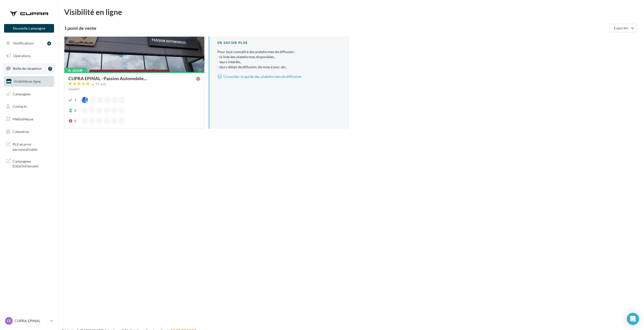 The width and height of the screenshot is (644, 330). What do you see at coordinates (20, 106) in the screenshot?
I see `span: Contacts` at bounding box center [20, 106].